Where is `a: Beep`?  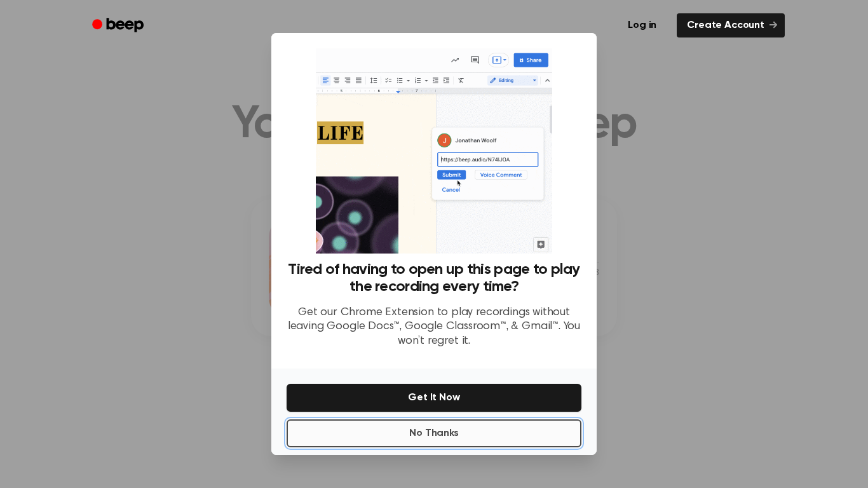 a: Beep is located at coordinates (119, 26).